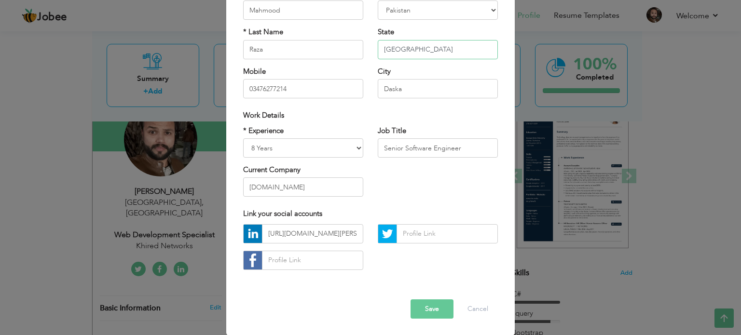 The image size is (741, 335). I want to click on label: Job Title, so click(392, 131).